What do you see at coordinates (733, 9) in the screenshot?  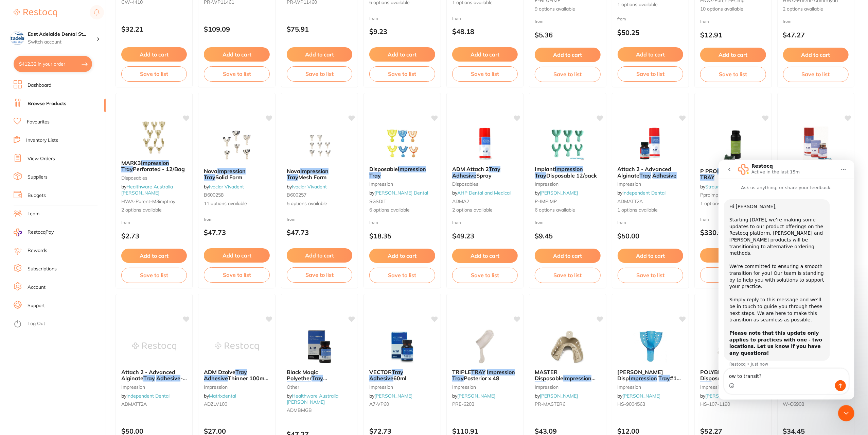 I see `span: 10 options available` at bounding box center [733, 9].